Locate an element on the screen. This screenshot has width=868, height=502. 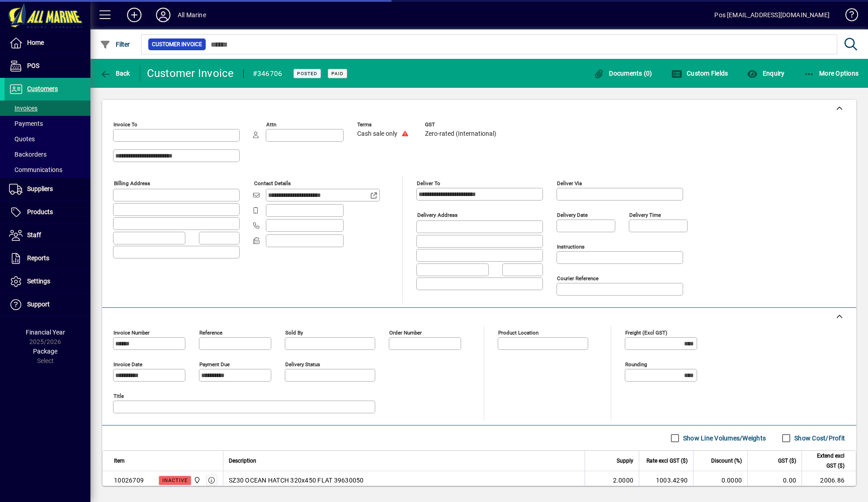
span: Quotes is located at coordinates (22, 138).